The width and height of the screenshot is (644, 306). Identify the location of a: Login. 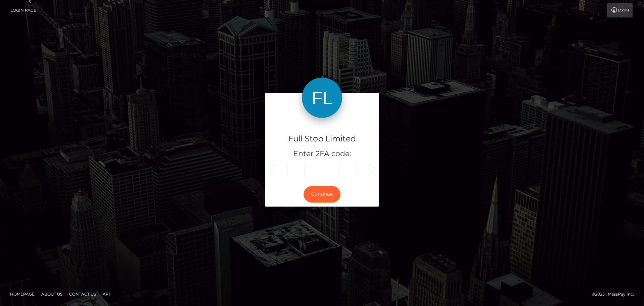
(620, 10).